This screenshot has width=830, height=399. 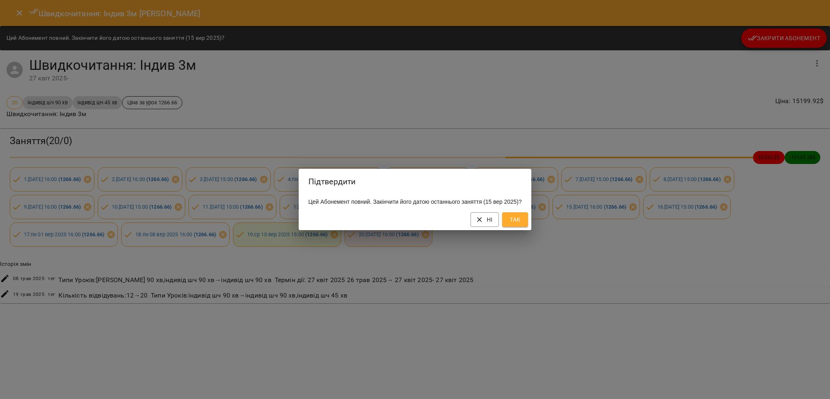 What do you see at coordinates (485, 219) in the screenshot?
I see `span: Ні` at bounding box center [485, 219].